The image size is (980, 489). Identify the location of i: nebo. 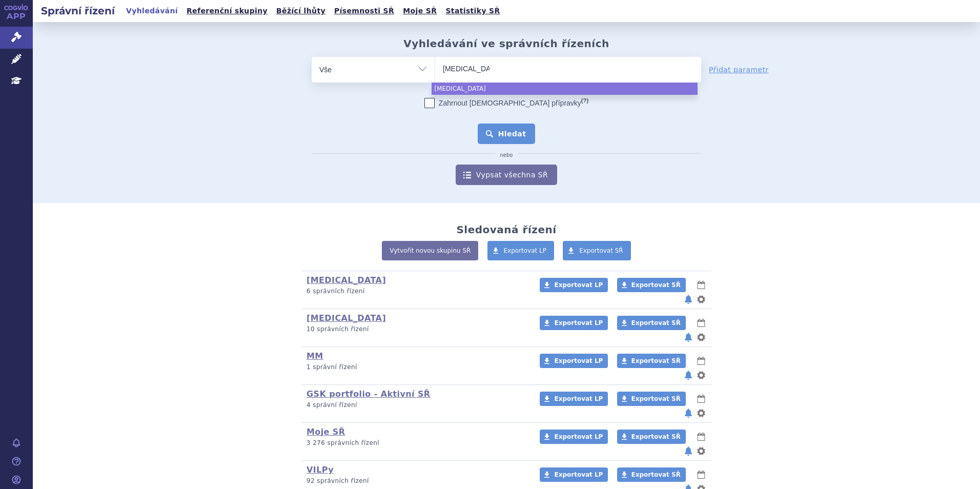
(506, 156).